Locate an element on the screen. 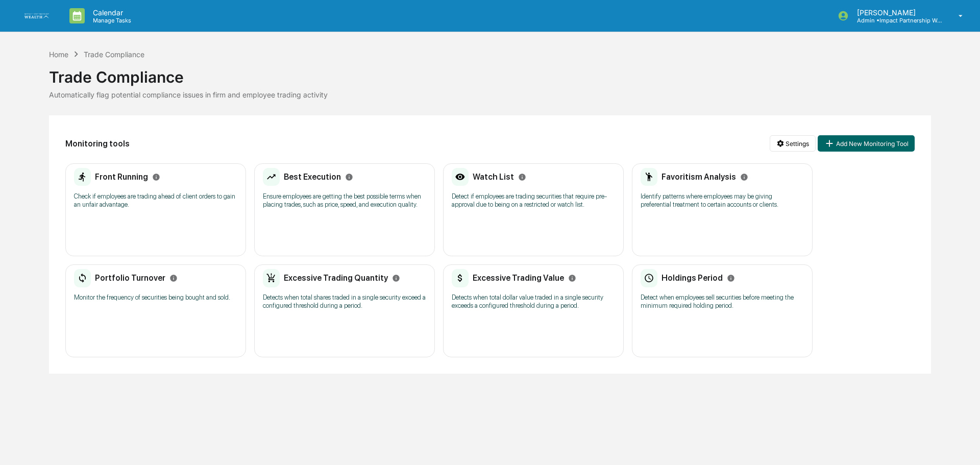 Image resolution: width=980 pixels, height=465 pixels. h2: Excessive Trading Value is located at coordinates (518, 278).